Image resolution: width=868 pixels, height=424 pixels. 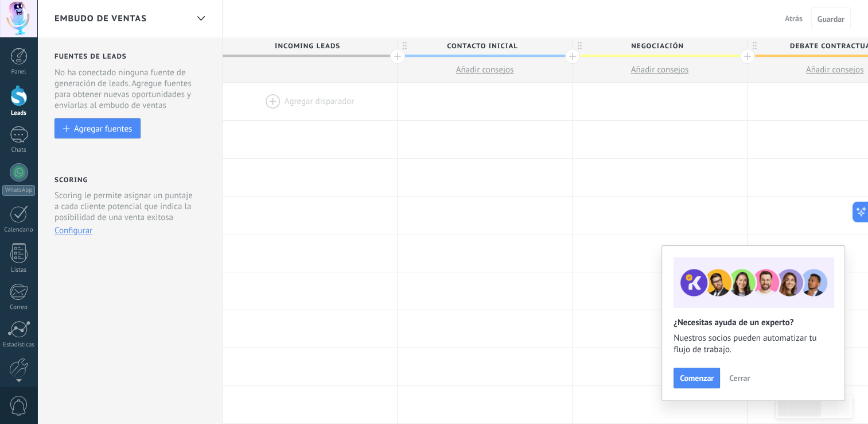 I want to click on span: Incoming leads, so click(x=307, y=46).